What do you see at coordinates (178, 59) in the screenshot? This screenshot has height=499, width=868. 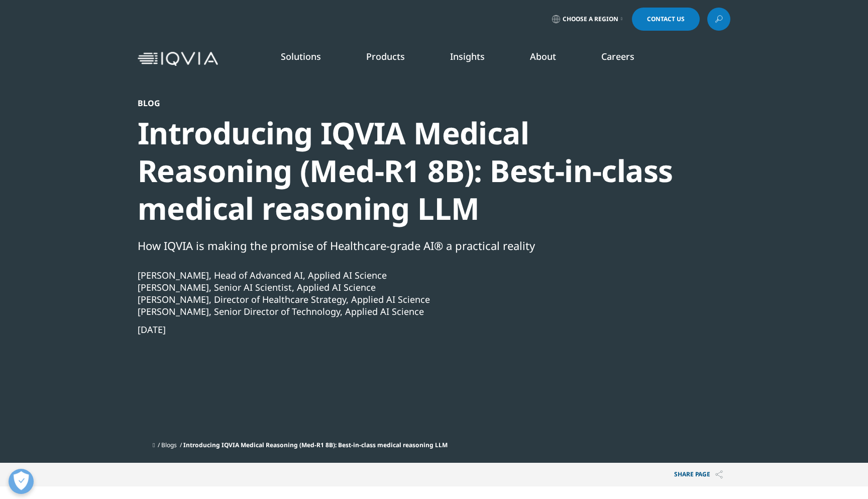 I see `img: IQVIA Healthcare Information Technology and Pharma Clinical Research Company` at bounding box center [178, 59].